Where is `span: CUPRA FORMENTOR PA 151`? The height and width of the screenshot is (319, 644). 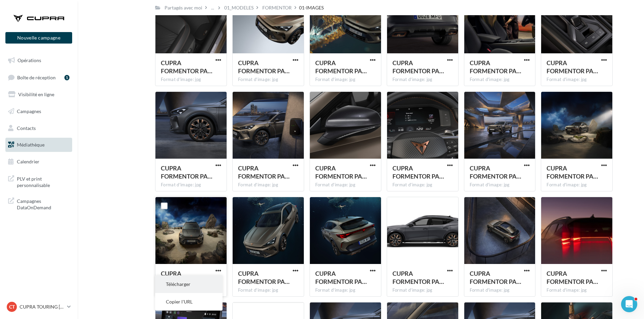
span: CUPRA FORMENTOR PA 151 is located at coordinates (418, 67).